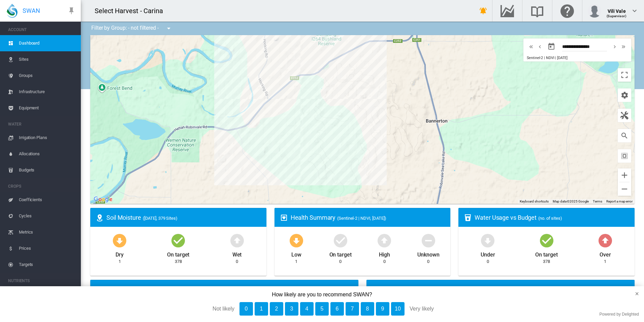  Describe the element at coordinates (570, 201) in the screenshot. I see `span: Map data ©2025 Google` at that location.